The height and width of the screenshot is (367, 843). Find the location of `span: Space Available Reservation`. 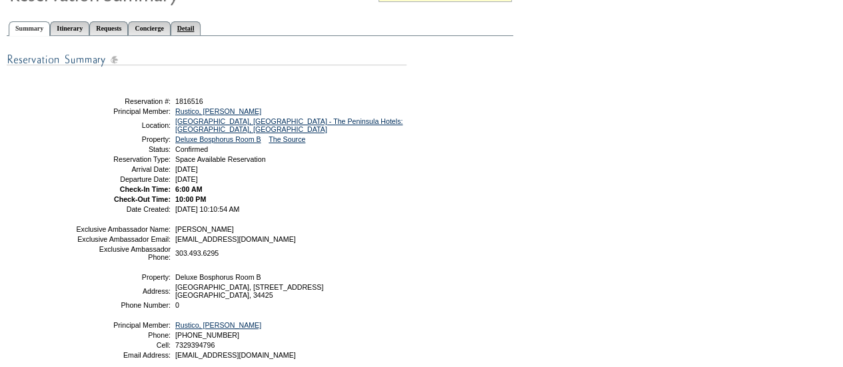

span: Space Available Reservation is located at coordinates (220, 159).